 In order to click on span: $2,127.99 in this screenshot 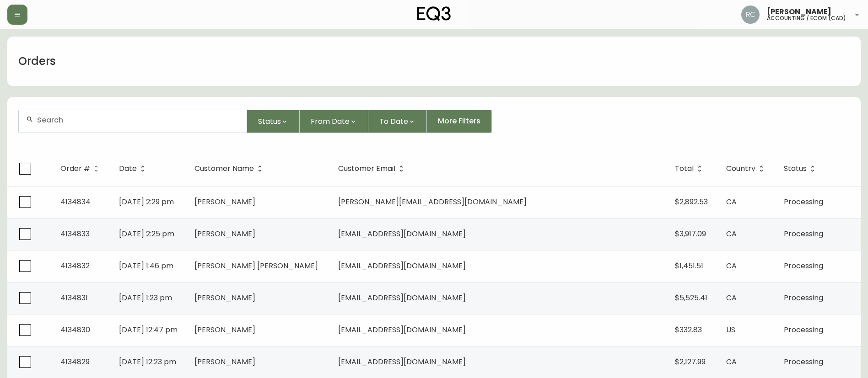, I will do `click(690, 362)`.